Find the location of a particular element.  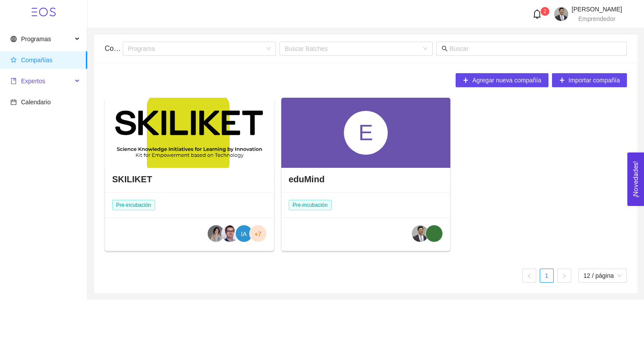

sup: 2 is located at coordinates (545, 12).